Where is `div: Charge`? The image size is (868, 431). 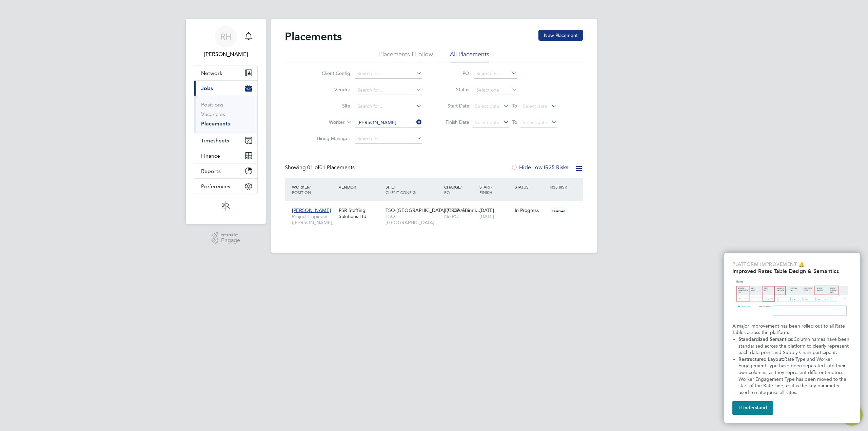
div: Charge is located at coordinates (461, 190).